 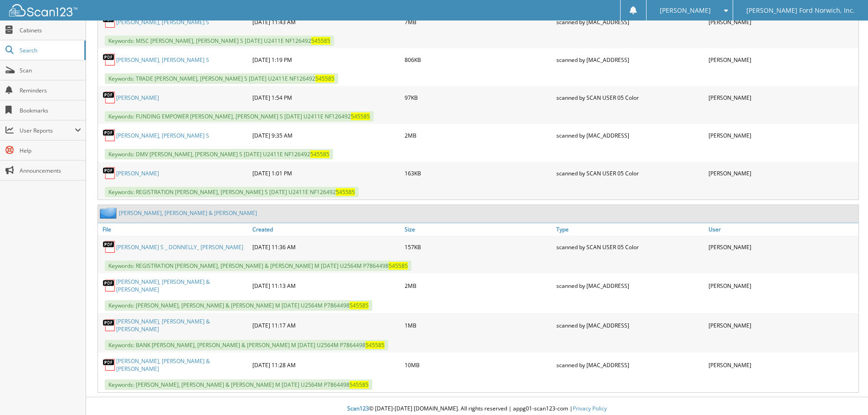 What do you see at coordinates (589, 408) in the screenshot?
I see `a: Privacy Policy` at bounding box center [589, 408].